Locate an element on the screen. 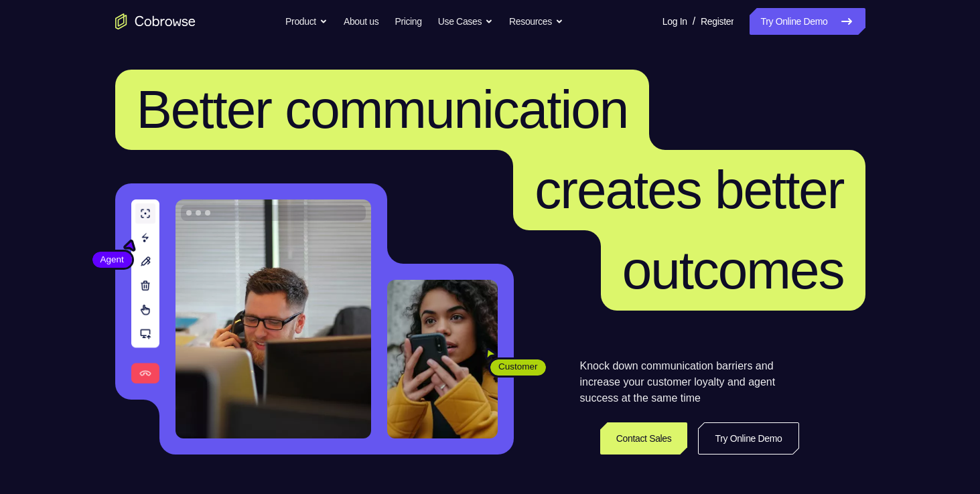 The height and width of the screenshot is (494, 980). span: creates better is located at coordinates (688, 190).